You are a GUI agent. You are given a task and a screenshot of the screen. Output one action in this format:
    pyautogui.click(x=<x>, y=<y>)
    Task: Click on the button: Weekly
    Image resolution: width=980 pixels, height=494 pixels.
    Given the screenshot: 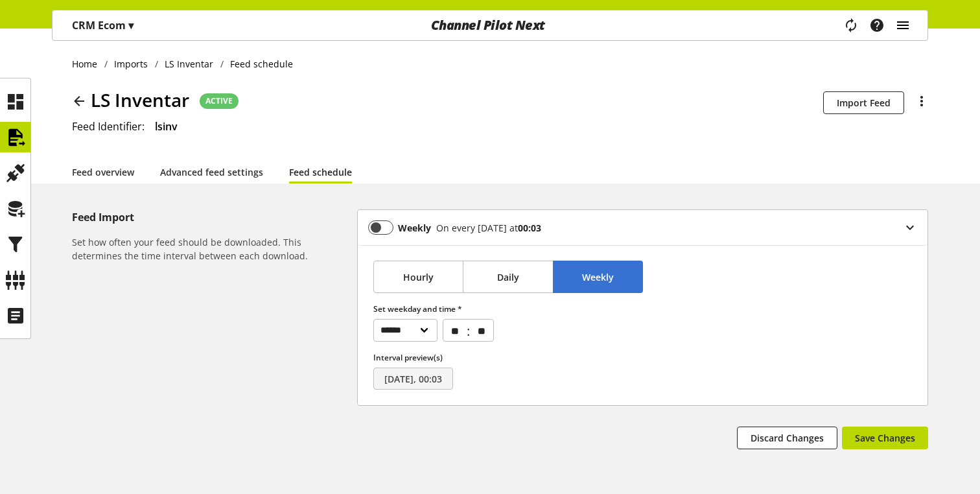 What is the action you would take?
    pyautogui.click(x=598, y=276)
    